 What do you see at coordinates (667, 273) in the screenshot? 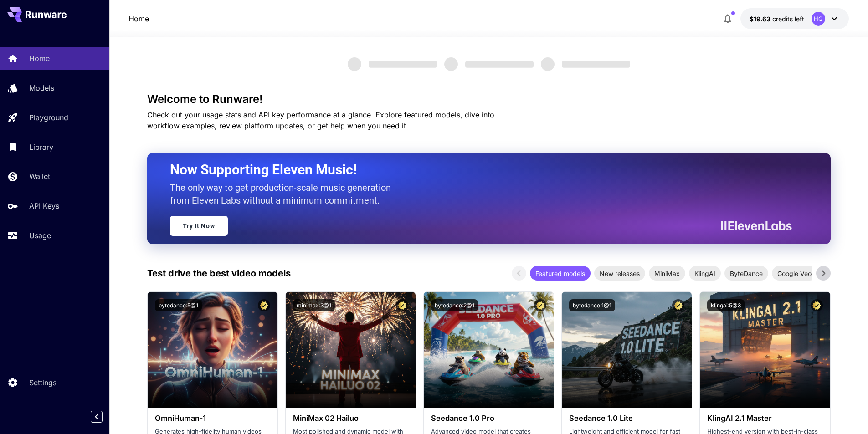
I see `span: MiniMax` at bounding box center [667, 273].